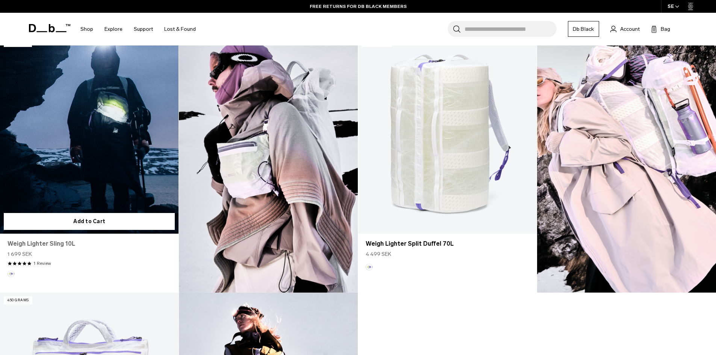 The height and width of the screenshot is (355, 716). I want to click on p: 450 grams, so click(18, 300).